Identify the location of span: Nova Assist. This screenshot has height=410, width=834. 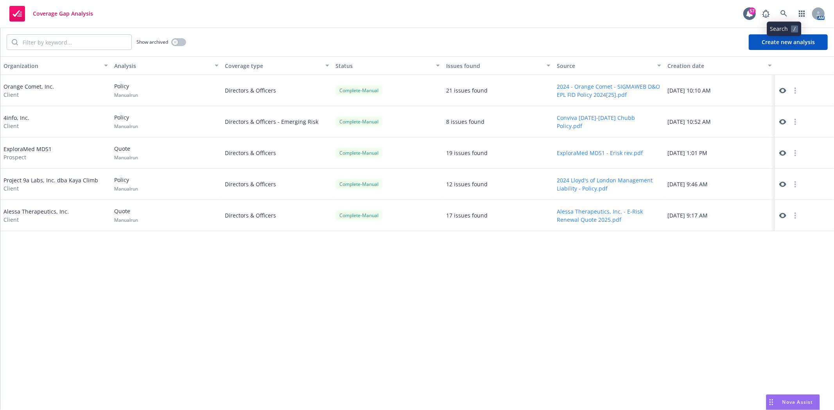
(797, 402).